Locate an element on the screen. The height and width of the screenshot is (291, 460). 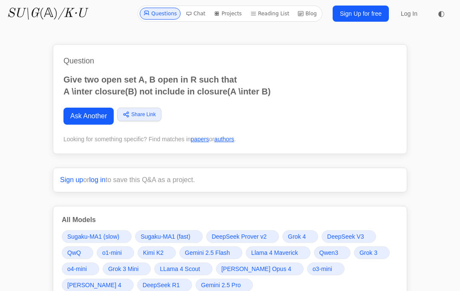
a: Kimi K2 is located at coordinates (157, 253).